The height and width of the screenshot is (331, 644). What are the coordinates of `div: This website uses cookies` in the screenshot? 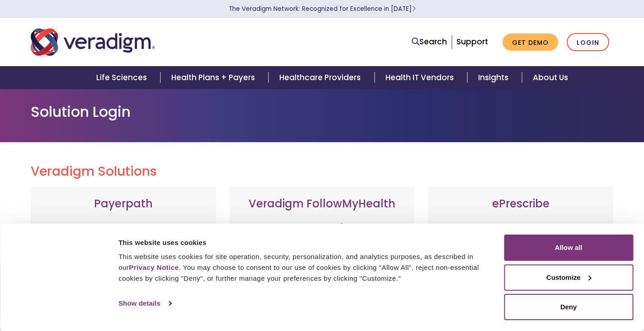 It's located at (306, 243).